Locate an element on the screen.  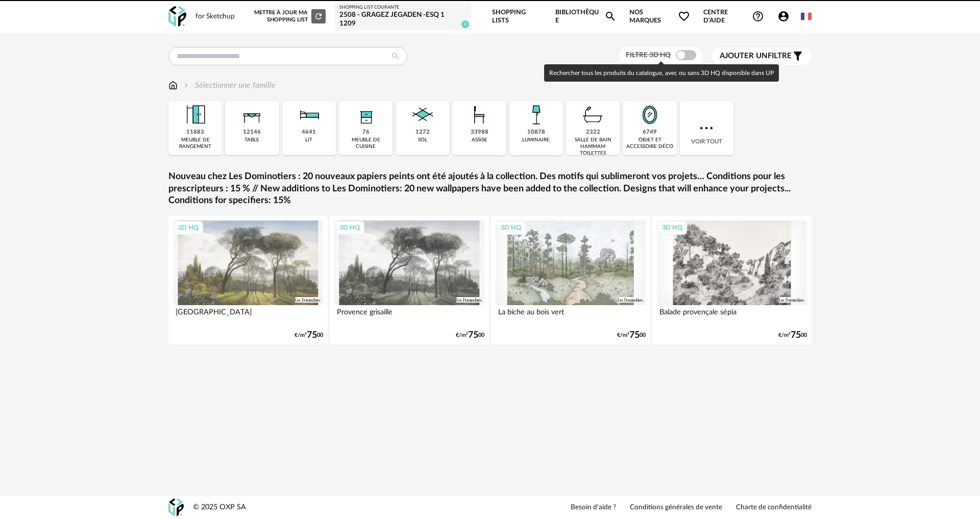
div: 2322 is located at coordinates (593, 132).